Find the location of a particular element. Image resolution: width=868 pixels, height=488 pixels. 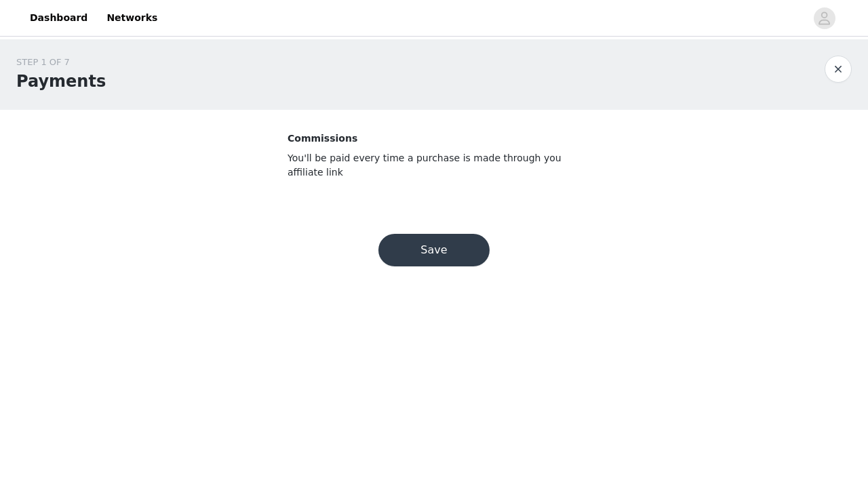

h1: Payments is located at coordinates (61, 81).